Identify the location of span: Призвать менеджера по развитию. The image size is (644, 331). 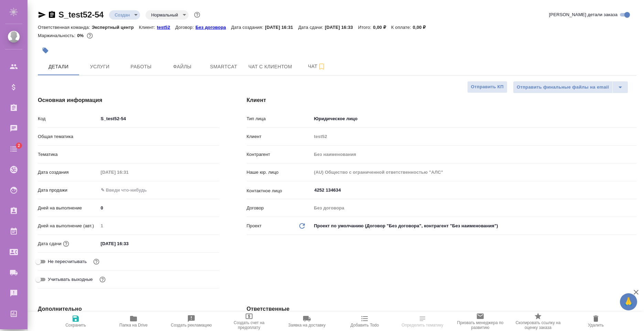
(480, 325).